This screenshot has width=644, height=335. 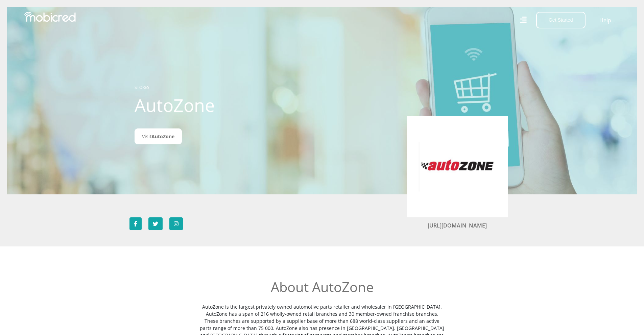 What do you see at coordinates (209, 105) in the screenshot?
I see `h1: AutoZone` at bounding box center [209, 105].